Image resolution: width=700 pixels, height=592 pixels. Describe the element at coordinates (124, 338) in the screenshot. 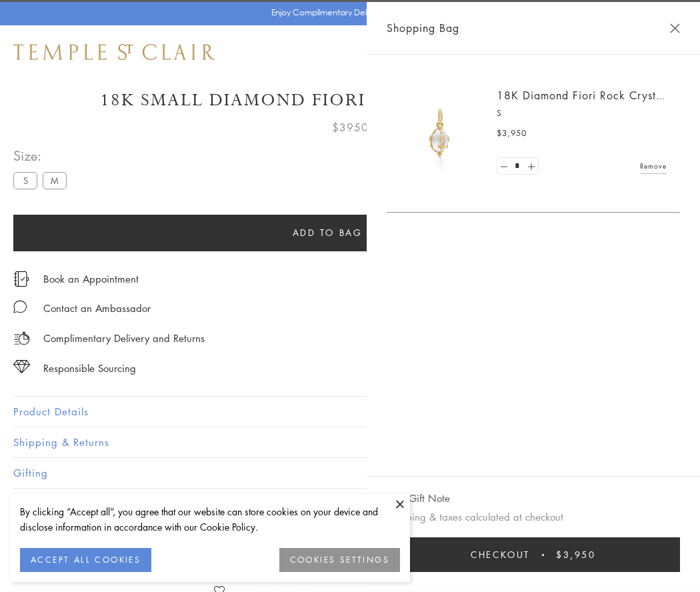

I see `p: Complimentary Delivery and Returns` at that location.